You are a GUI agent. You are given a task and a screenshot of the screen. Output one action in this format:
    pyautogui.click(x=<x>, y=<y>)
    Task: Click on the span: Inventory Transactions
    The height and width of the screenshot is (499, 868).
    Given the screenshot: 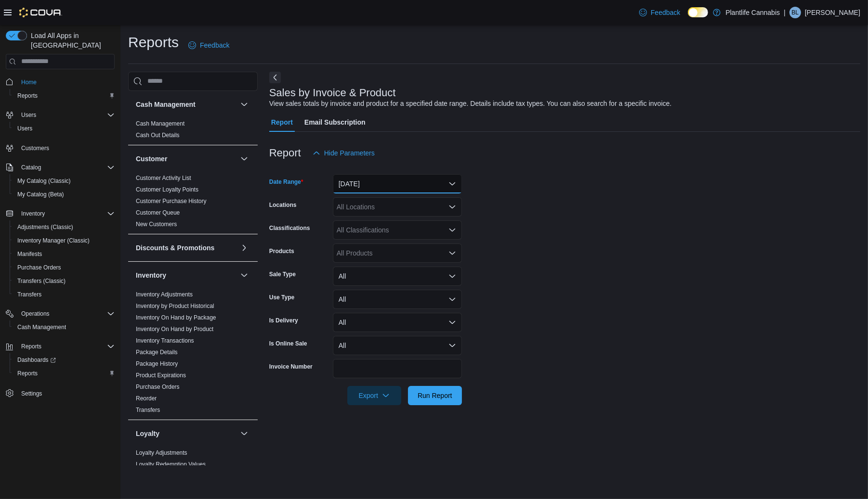 What is the action you would take?
    pyautogui.click(x=165, y=340)
    